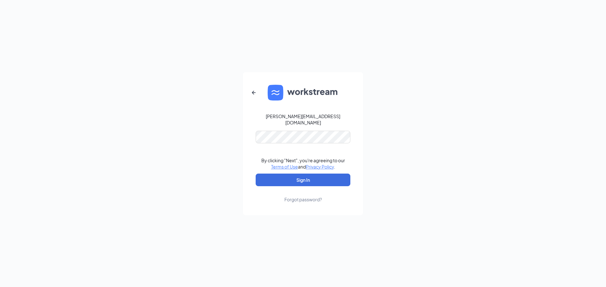  What do you see at coordinates (303, 195) in the screenshot?
I see `a: Forgot password?` at bounding box center [303, 195].